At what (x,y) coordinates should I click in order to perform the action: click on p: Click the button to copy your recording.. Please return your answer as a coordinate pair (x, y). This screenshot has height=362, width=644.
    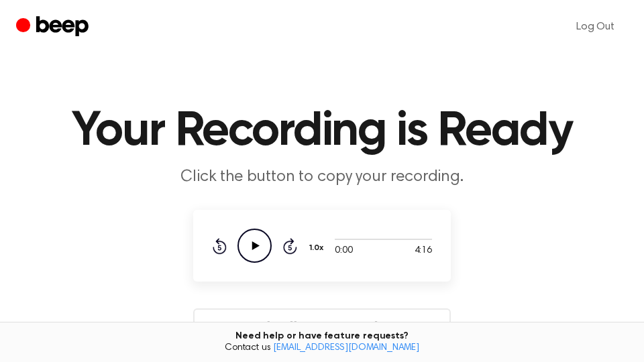
    Looking at the image, I should click on (322, 177).